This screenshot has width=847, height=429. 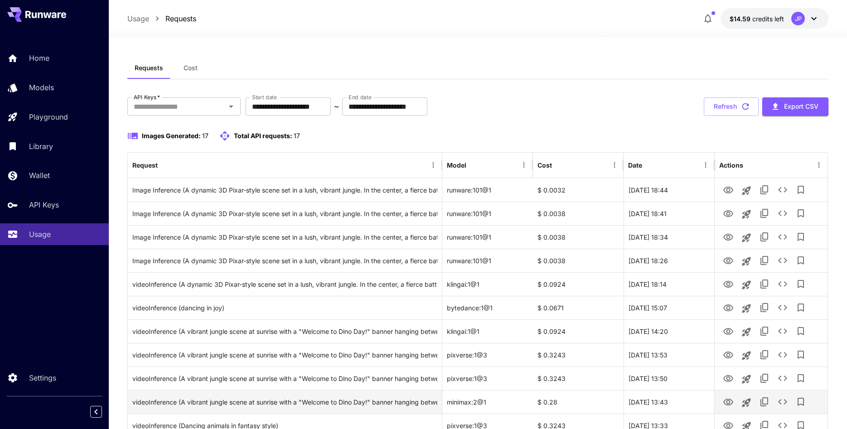 What do you see at coordinates (488, 379) in the screenshot?
I see `div: pixverse:1@3` at bounding box center [488, 379].